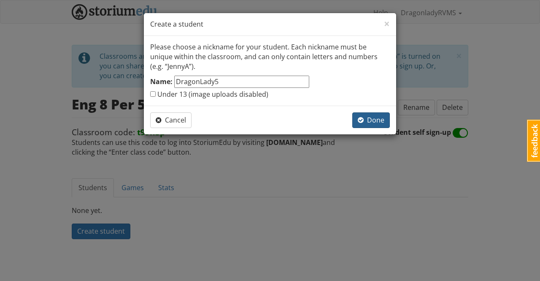  Describe the element at coordinates (371, 120) in the screenshot. I see `span: Done` at that location.